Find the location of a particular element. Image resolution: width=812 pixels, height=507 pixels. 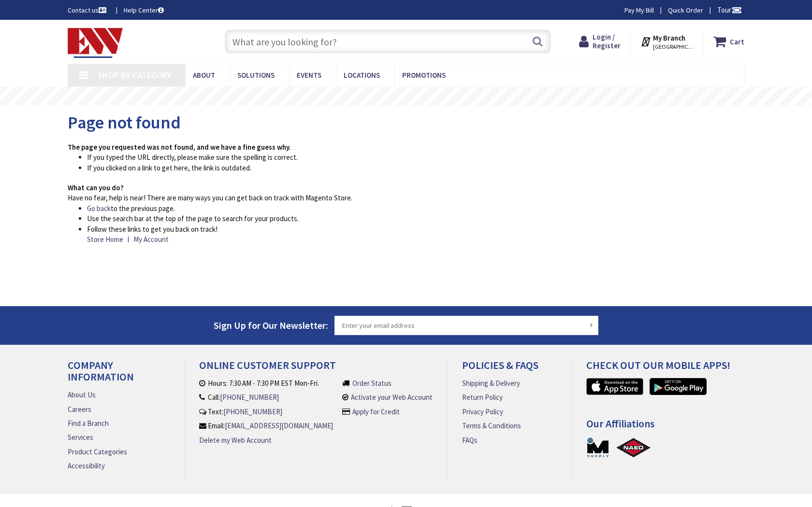

li: Email: is located at coordinates (266, 425).